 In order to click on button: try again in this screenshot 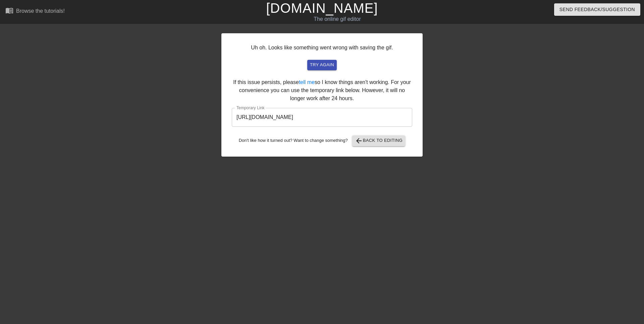, I will do `click(322, 65)`.